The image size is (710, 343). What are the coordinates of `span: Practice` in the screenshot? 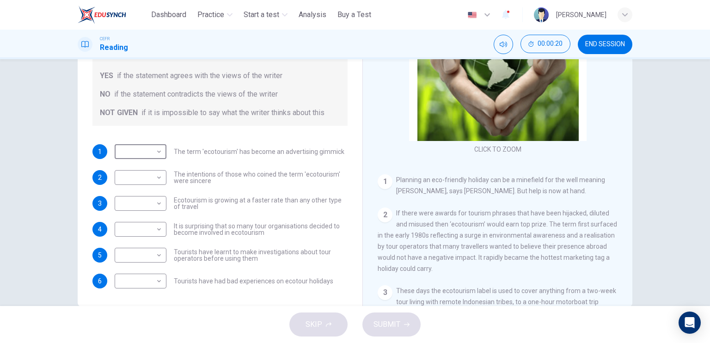 It's located at (211, 15).